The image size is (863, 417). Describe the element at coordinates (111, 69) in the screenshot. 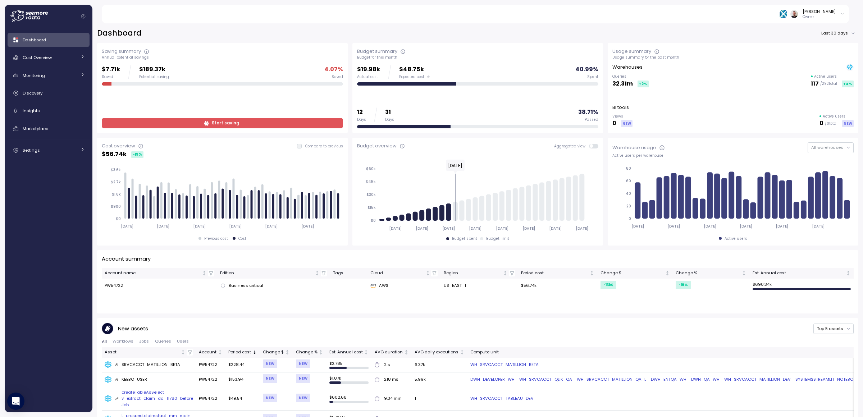

I see `p: $7.71k` at that location.